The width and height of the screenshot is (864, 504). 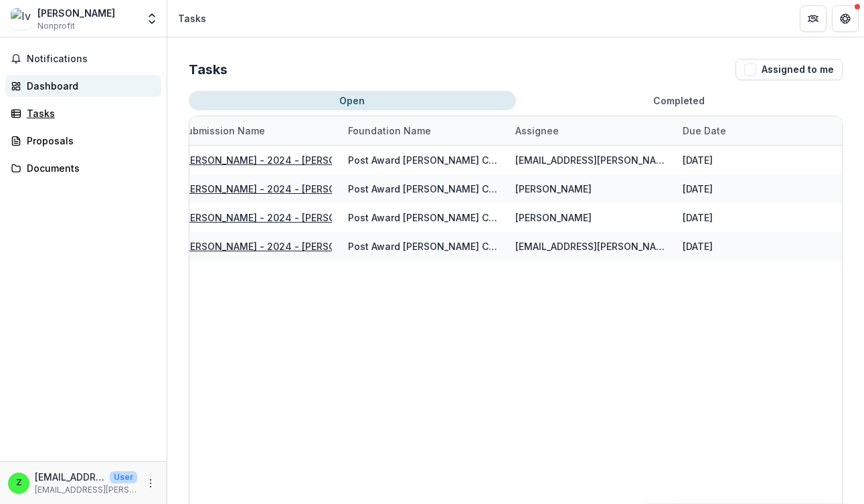 I want to click on div: zheludev.ivan@gmail.com, so click(x=19, y=483).